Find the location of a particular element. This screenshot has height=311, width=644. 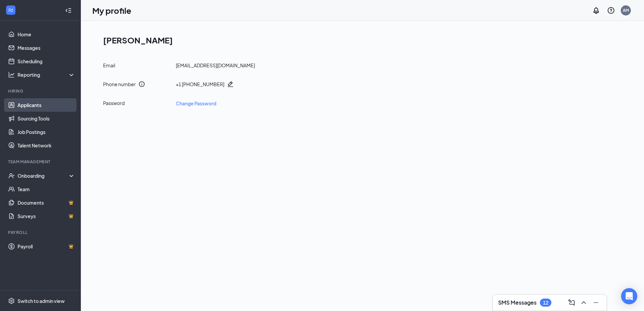

svg: QuestionInfo is located at coordinates (611, 10).